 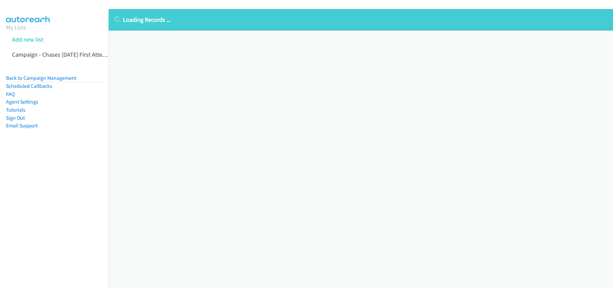 I want to click on a: My Lists, so click(x=16, y=27).